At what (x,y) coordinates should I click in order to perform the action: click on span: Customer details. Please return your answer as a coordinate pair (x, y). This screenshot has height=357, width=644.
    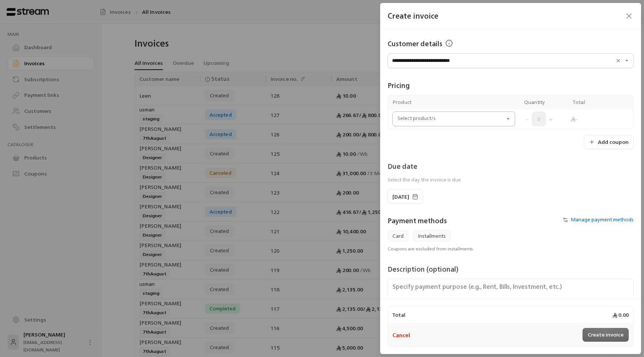
    Looking at the image, I should click on (415, 44).